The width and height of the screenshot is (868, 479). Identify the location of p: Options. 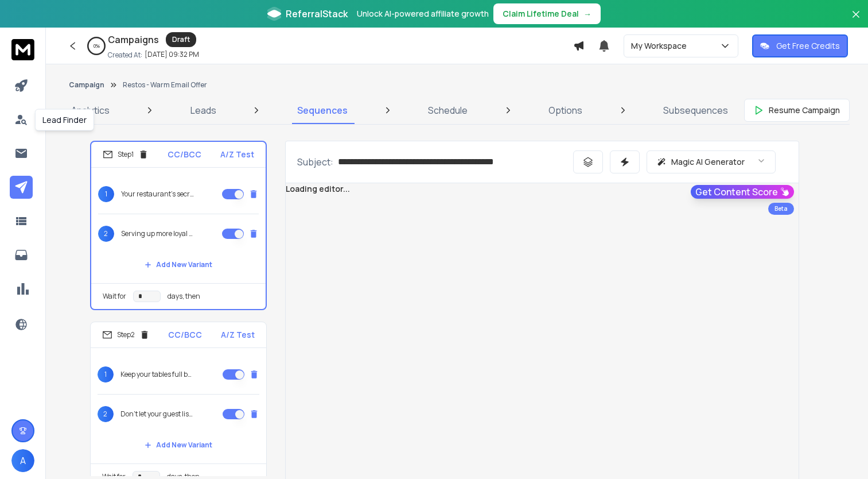
(565, 110).